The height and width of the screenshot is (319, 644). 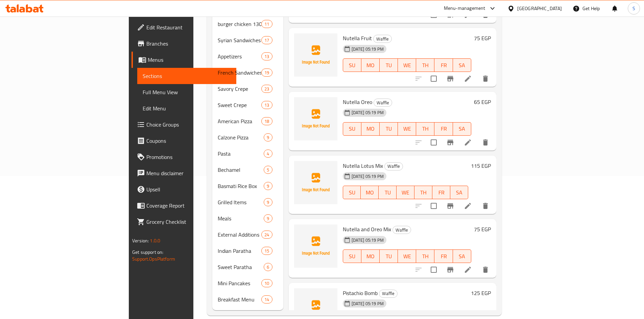 I want to click on span: 10, so click(x=267, y=283).